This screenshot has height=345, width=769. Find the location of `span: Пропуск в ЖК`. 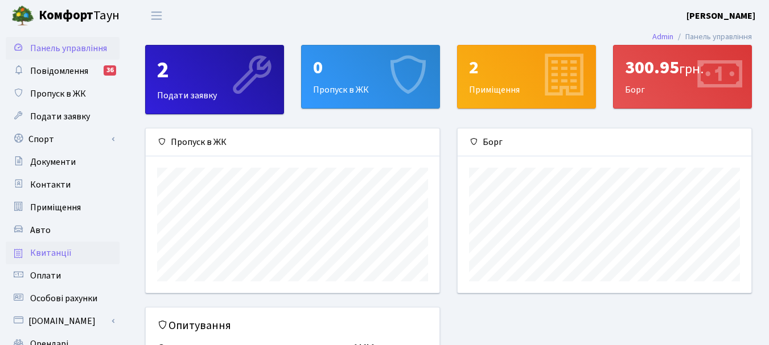

span: Пропуск в ЖК is located at coordinates (58, 94).